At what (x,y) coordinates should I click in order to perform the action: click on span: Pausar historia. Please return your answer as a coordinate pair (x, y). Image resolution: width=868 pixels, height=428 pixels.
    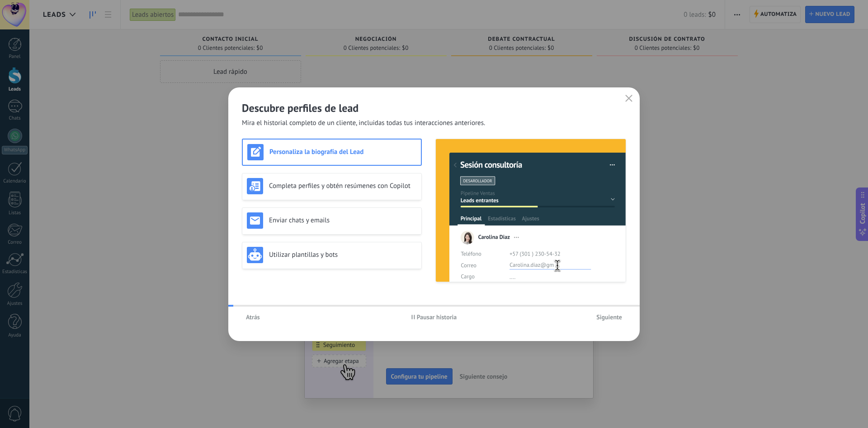
    Looking at the image, I should click on (437, 317).